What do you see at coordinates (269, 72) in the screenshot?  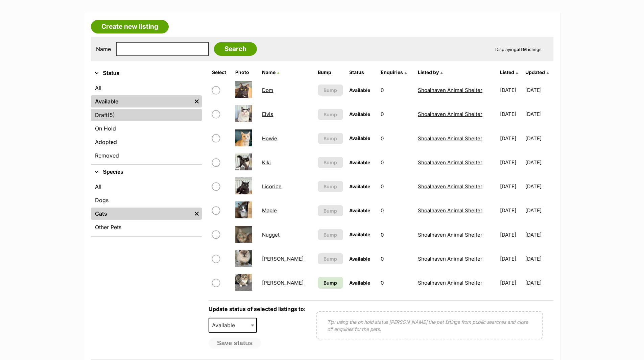 I see `span: Name` at bounding box center [269, 72].